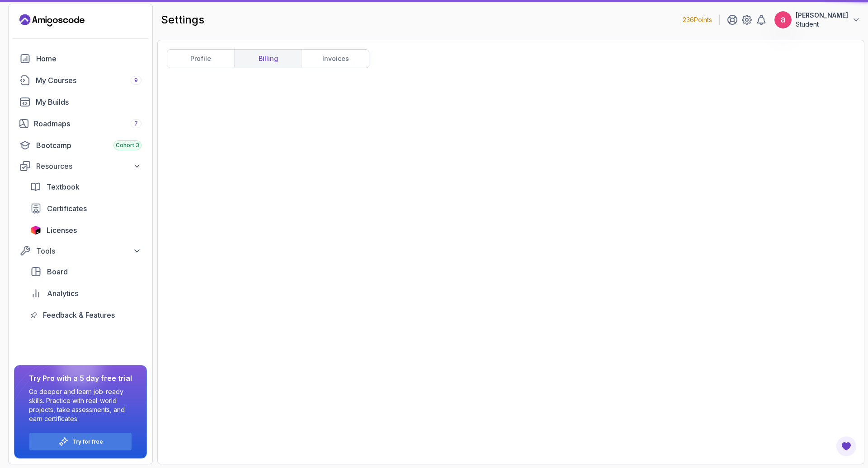  Describe the element at coordinates (86, 187) in the screenshot. I see `a: textbook` at that location.